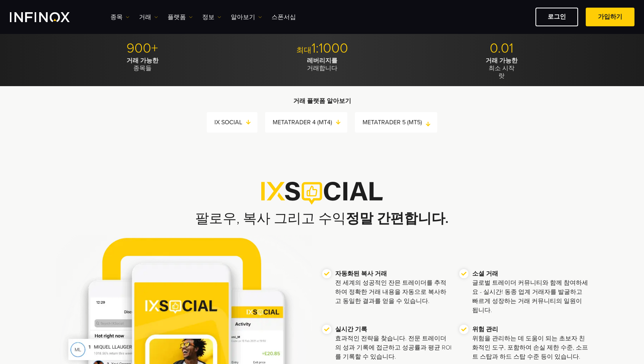 This screenshot has height=364, width=644. Describe the element at coordinates (394, 287) in the screenshot. I see `p: 전 세계의 성공적인 잔믄 트레이더를 추적하여 정확한 거래 내용을 자동으로 복사하고 동일한 결과를 얻을 수 있습니다.` at that location.